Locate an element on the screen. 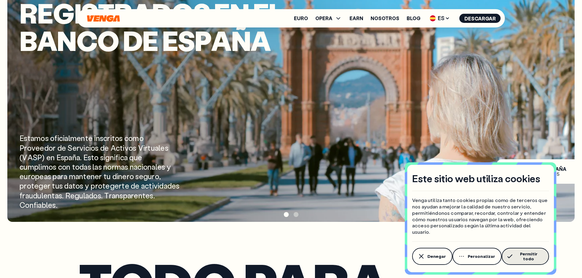  svg: Inicio is located at coordinates (104, 18).